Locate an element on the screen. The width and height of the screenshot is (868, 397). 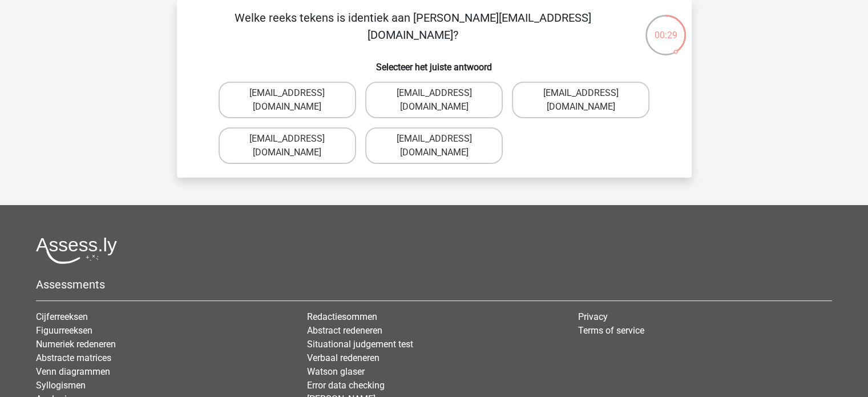
a: Verbaal redeneren is located at coordinates (343, 357).